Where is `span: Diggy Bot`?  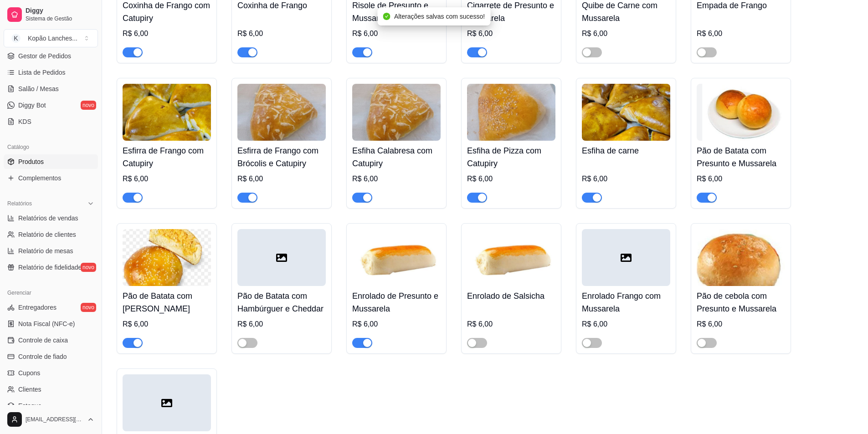 span: Diggy Bot is located at coordinates (32, 105).